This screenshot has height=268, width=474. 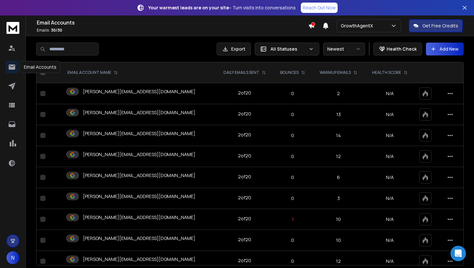 What do you see at coordinates (222, 8) in the screenshot?
I see `p: – Turn visits into conversations` at bounding box center [222, 8].